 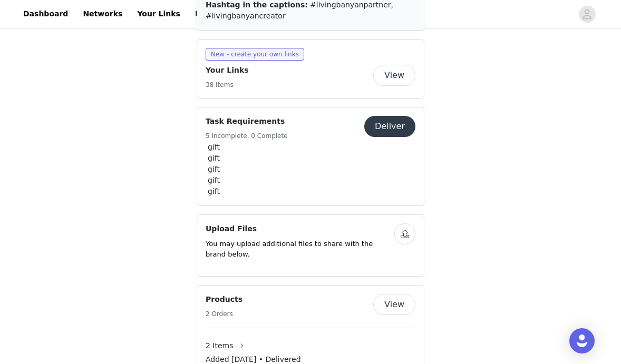 I want to click on span: Hashtag in the captions:, so click(x=257, y=5).